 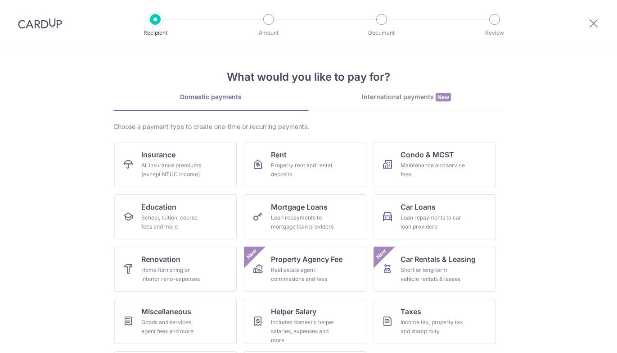 What do you see at coordinates (427, 154) in the screenshot?
I see `span: Condo & MCST` at bounding box center [427, 154].